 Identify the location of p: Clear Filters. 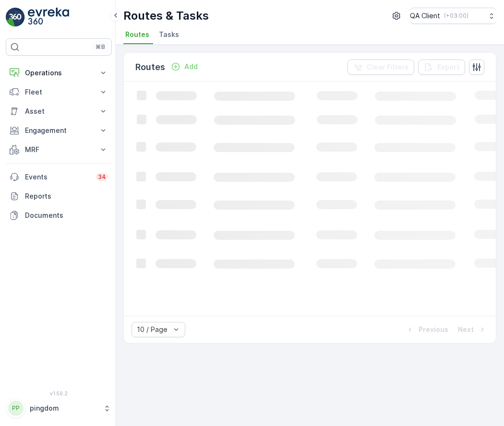
(388, 67).